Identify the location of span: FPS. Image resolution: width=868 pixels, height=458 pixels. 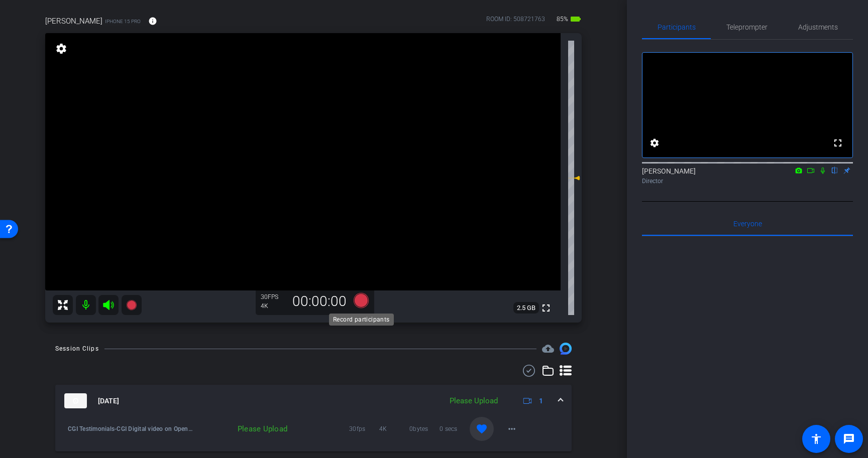
(273, 297).